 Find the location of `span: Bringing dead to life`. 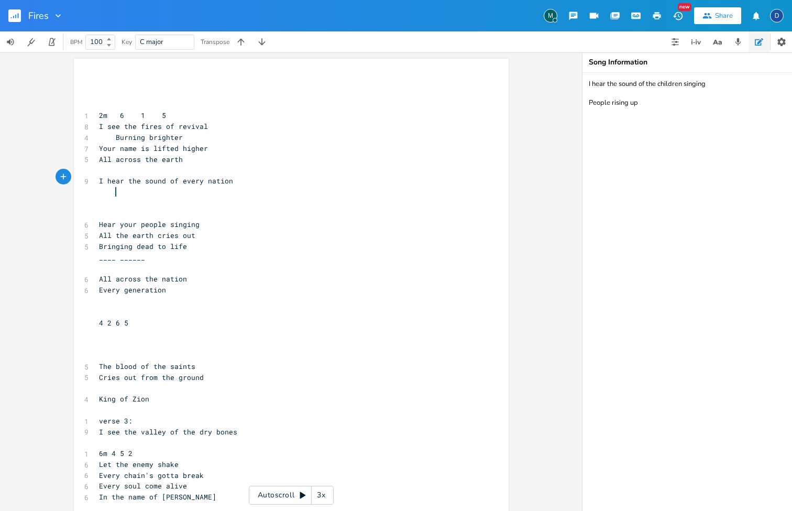

span: Bringing dead to life is located at coordinates (143, 246).